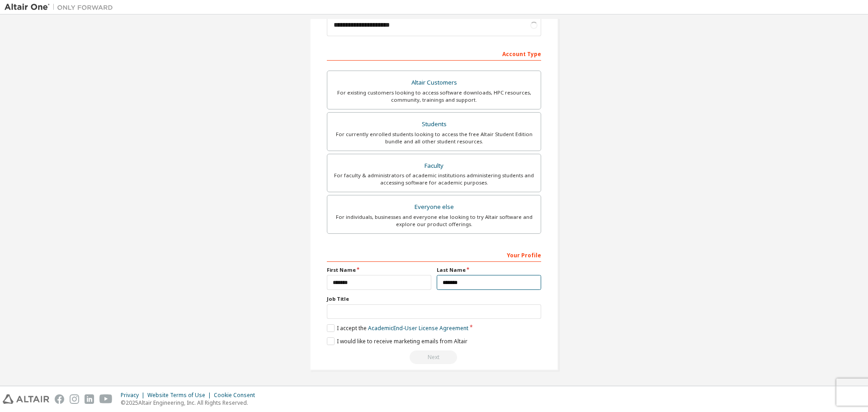 This screenshot has width=868, height=412. What do you see at coordinates (379, 270) in the screenshot?
I see `label: First Name` at bounding box center [379, 270].